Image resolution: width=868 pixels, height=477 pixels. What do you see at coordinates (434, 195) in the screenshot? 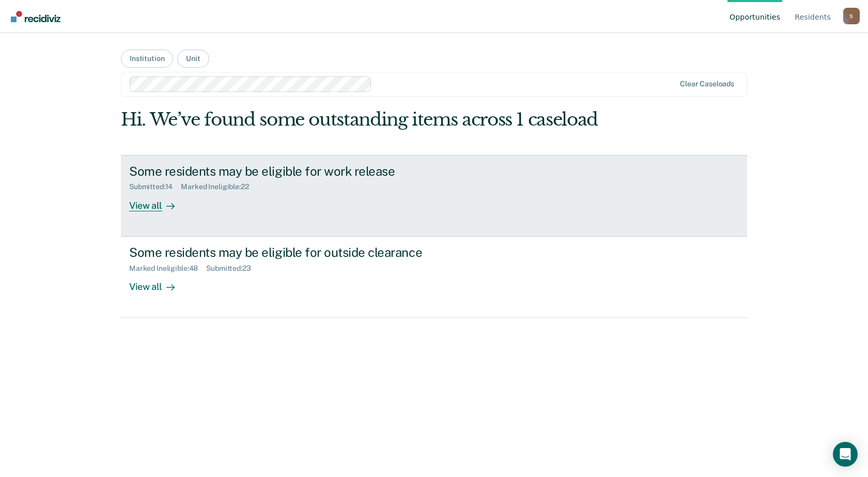
I see `a: Some residents may be eligible for work releaseSubmitted:14Marked Ineligible:22View all` at bounding box center [434, 195].